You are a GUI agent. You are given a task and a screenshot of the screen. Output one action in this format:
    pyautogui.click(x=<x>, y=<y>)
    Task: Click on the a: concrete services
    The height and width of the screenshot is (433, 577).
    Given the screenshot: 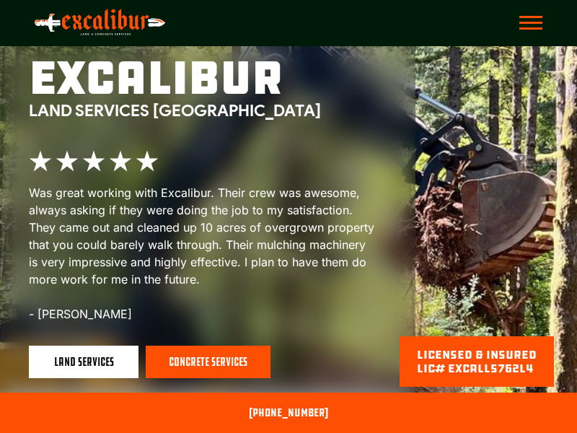 What is the action you would take?
    pyautogui.click(x=208, y=362)
    